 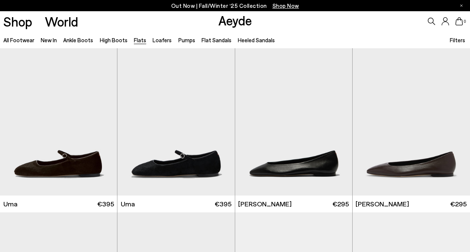 What do you see at coordinates (459, 21) in the screenshot?
I see `a: 0` at bounding box center [459, 21].